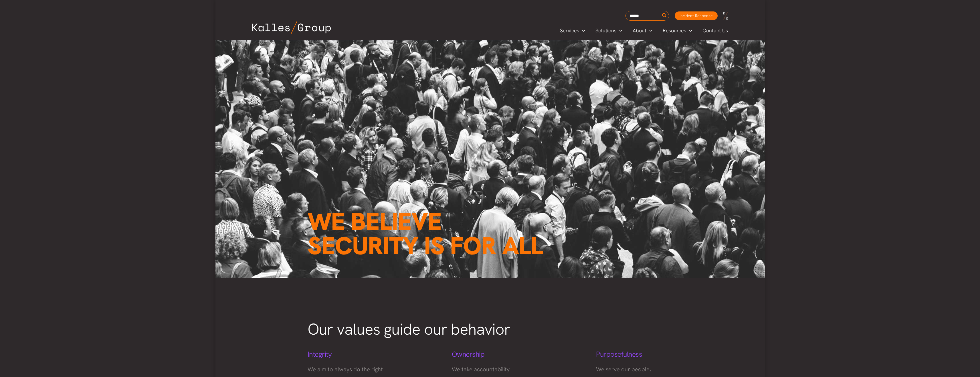  Describe the element at coordinates (715, 30) in the screenshot. I see `a: Contact Us` at that location.